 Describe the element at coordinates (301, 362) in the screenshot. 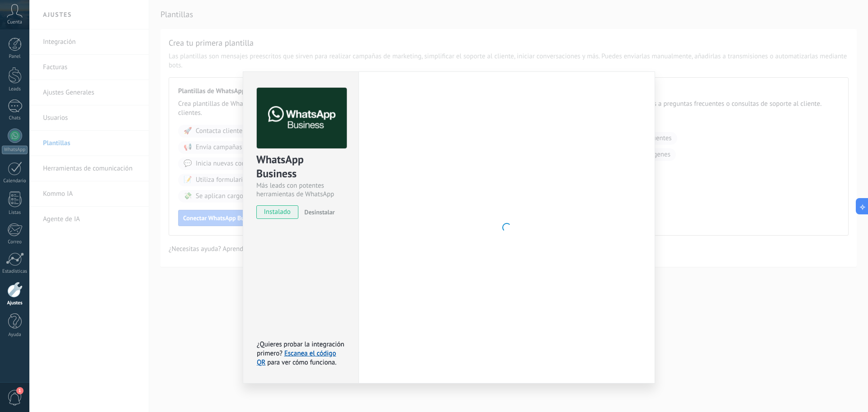

I see `span: para ver cómo funciona.` at that location.